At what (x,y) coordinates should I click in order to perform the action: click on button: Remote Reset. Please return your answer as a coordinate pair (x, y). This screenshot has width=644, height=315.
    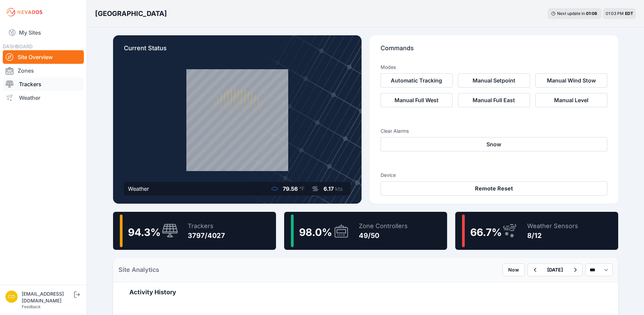
    Looking at the image, I should click on (494, 189).